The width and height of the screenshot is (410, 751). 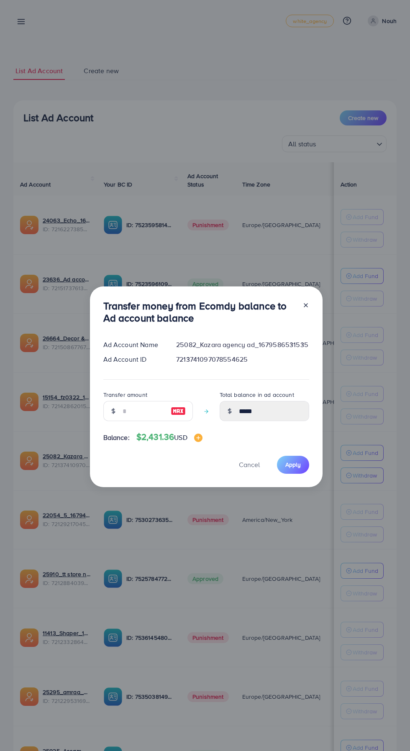 What do you see at coordinates (293, 464) in the screenshot?
I see `span: Apply` at bounding box center [293, 464].